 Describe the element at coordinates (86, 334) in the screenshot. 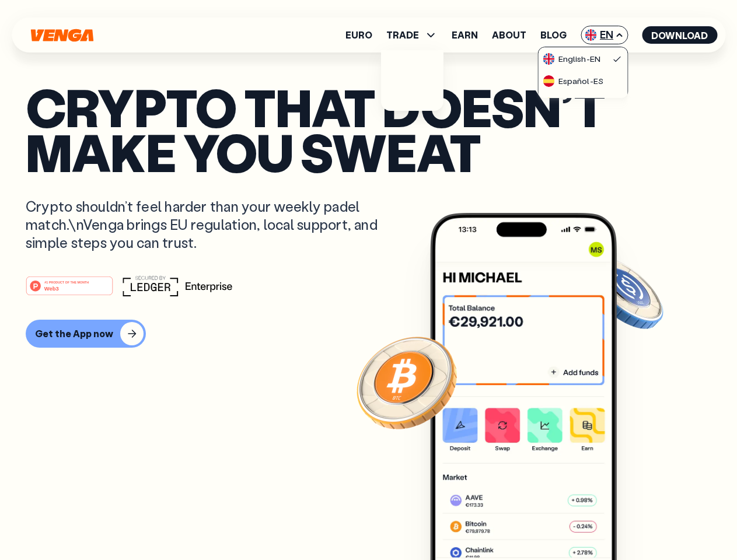

I see `button: Get the App now` at that location.